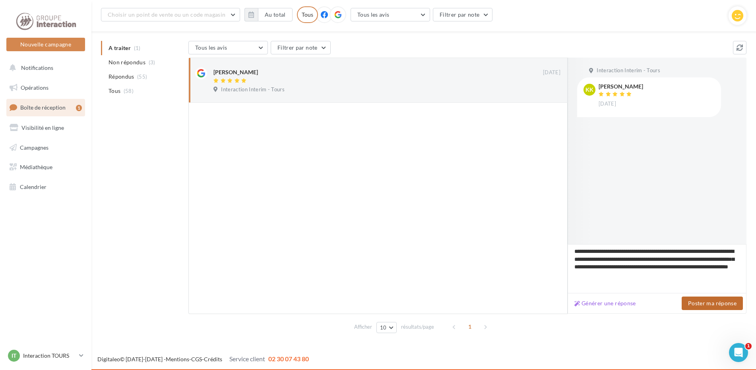 The image size is (756, 370). I want to click on a: Mentions, so click(177, 359).